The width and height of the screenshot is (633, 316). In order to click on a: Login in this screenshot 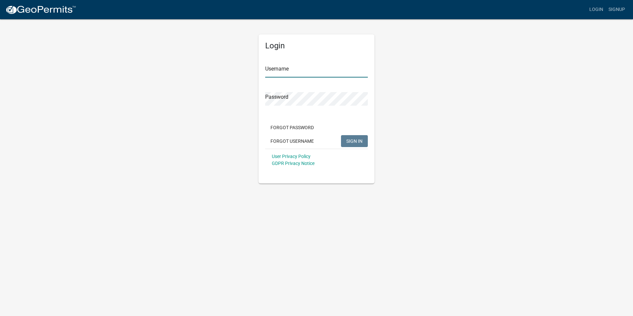, I will do `click(596, 10)`.